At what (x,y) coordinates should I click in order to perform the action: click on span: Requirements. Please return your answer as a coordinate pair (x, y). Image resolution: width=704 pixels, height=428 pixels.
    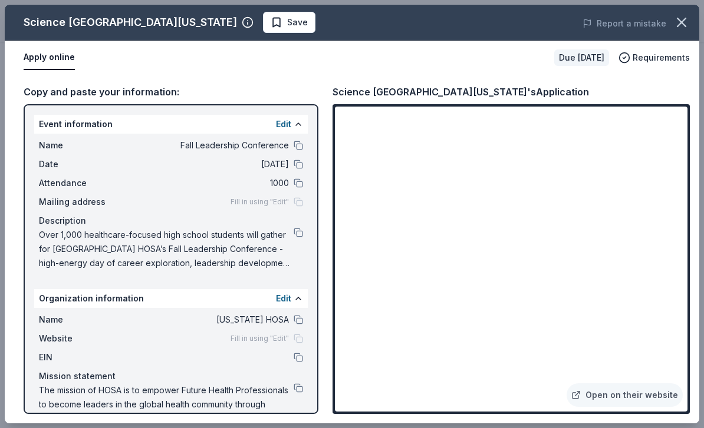
    Looking at the image, I should click on (660, 58).